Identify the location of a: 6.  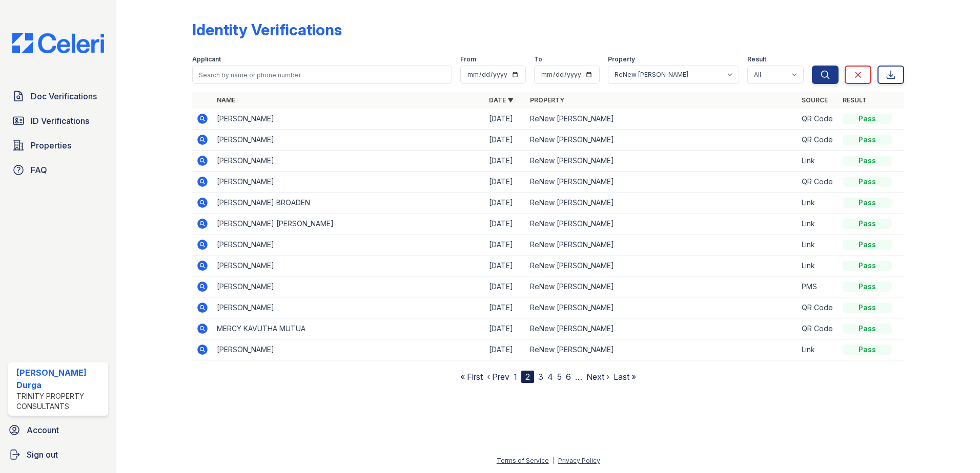
(568, 377).